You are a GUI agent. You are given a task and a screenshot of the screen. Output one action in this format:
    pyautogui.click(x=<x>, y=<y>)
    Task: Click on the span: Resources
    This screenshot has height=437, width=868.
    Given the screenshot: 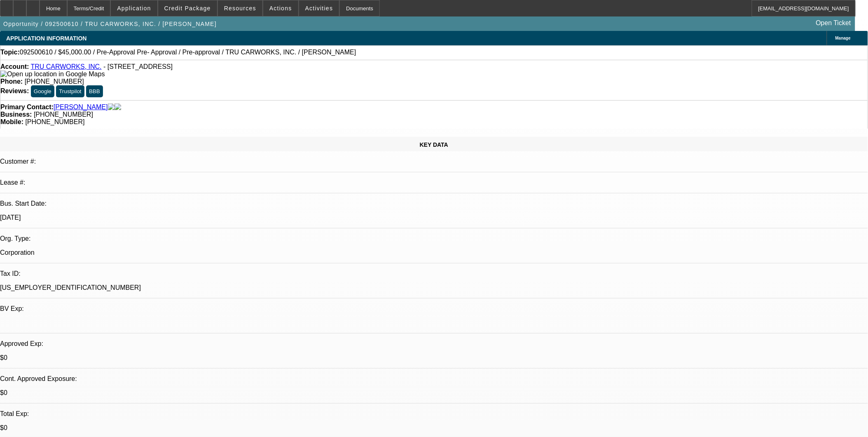 What is the action you would take?
    pyautogui.click(x=240, y=8)
    